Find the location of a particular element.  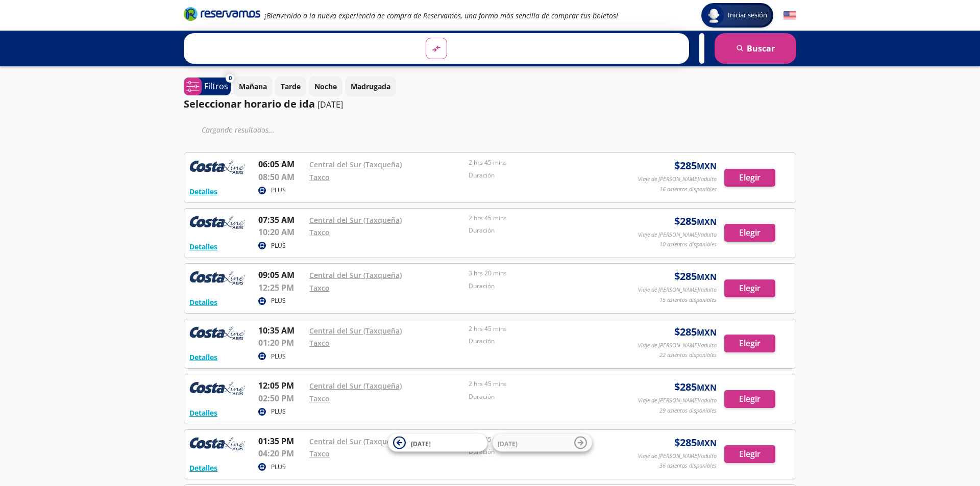

span: 0 is located at coordinates (230, 78).